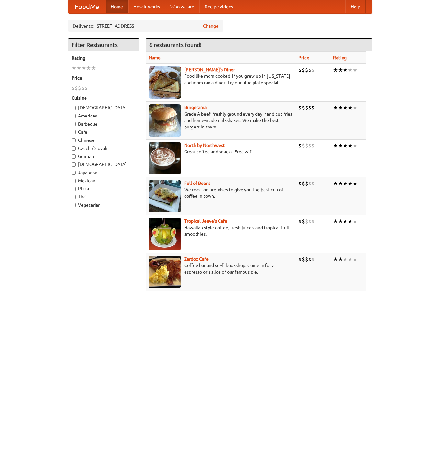 This screenshot has height=458, width=440. What do you see at coordinates (197, 183) in the screenshot?
I see `b: Full of Beans` at bounding box center [197, 183].